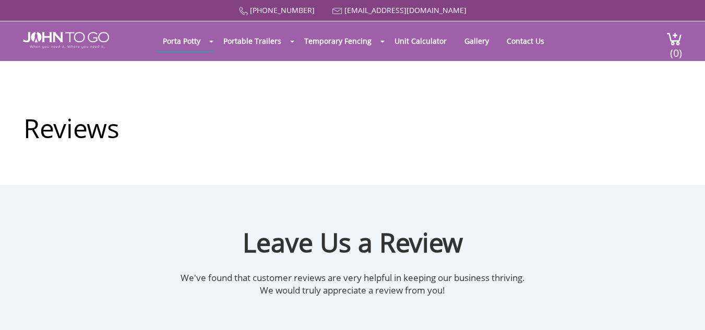 The image size is (705, 330). I want to click on img: cart a, so click(674, 39).